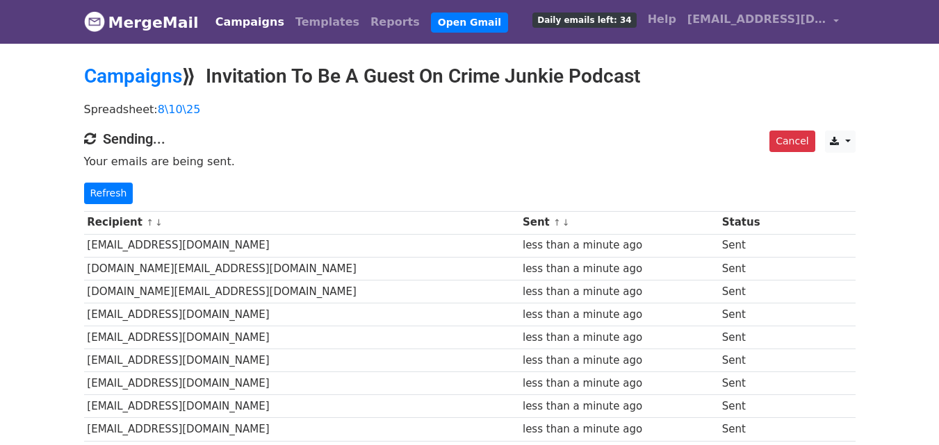 This screenshot has height=445, width=939. What do you see at coordinates (618, 222) in the screenshot?
I see `th: Sent` at bounding box center [618, 222].